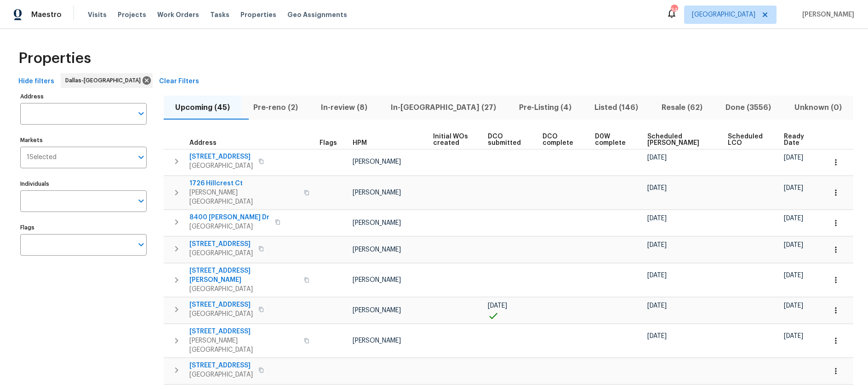  Describe the element at coordinates (674, 10) in the screenshot. I see `div: 34` at that location.